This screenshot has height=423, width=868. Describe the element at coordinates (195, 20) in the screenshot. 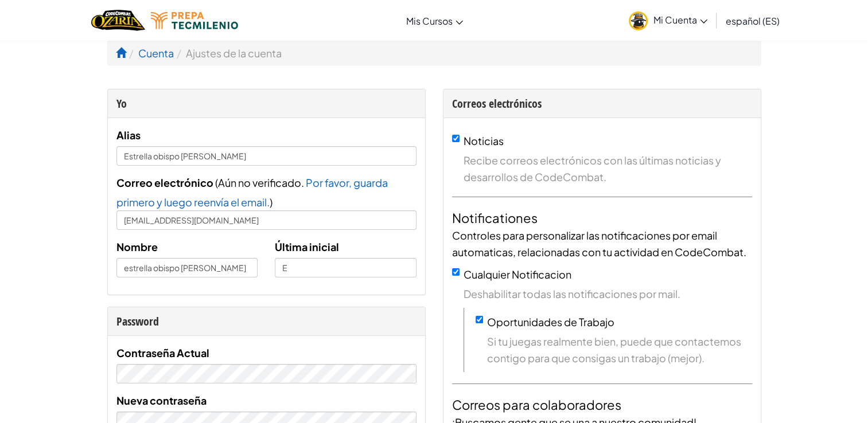

I see `img: Tecmilenio logo` at that location.